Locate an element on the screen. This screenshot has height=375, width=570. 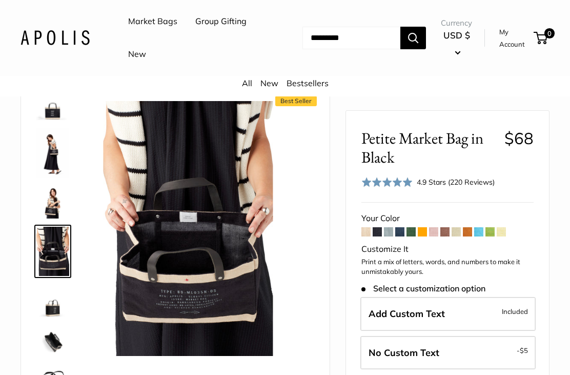
label: Leave Blank is located at coordinates (448, 352).